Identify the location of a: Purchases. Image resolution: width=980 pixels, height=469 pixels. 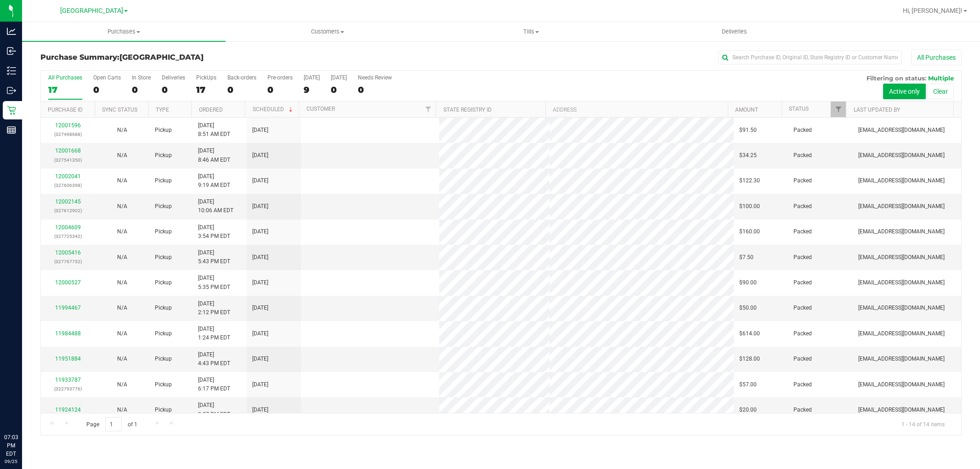
(124, 32).